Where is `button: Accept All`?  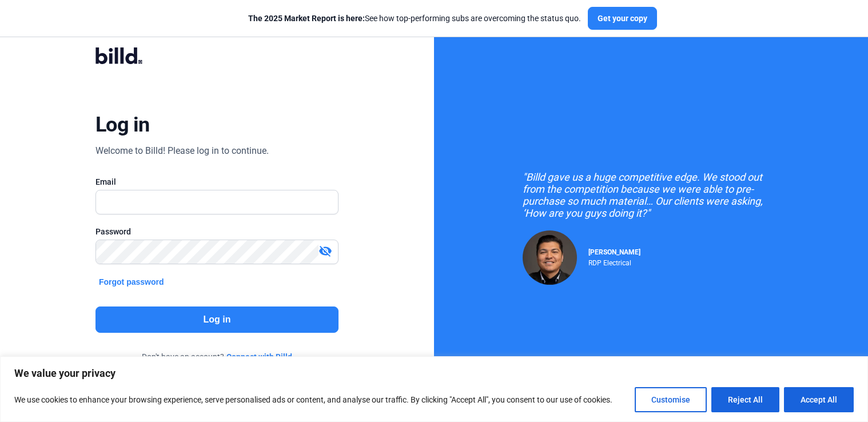
button: Accept All is located at coordinates (819, 400).